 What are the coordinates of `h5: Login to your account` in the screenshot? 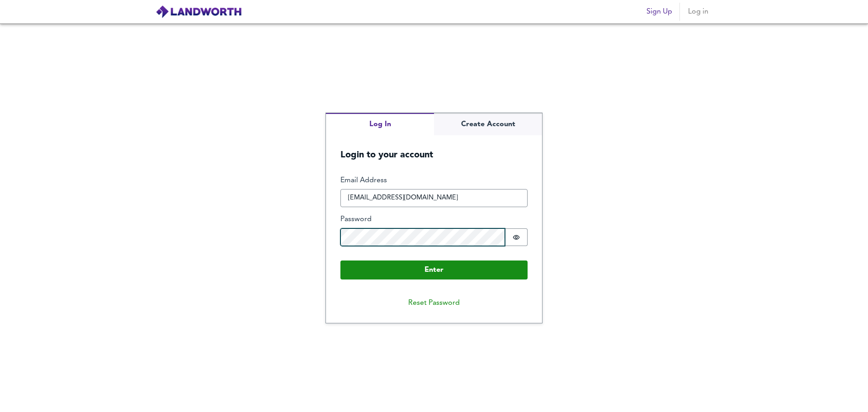 It's located at (434, 148).